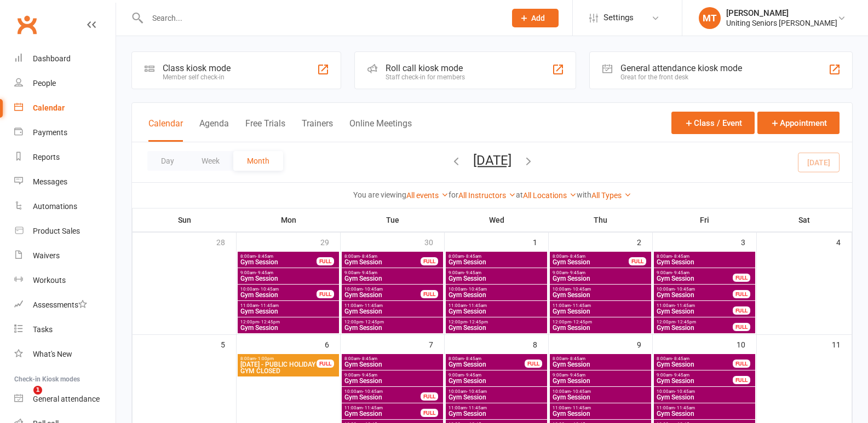 This screenshot has height=423, width=868. Describe the element at coordinates (52, 354) in the screenshot. I see `div: What's New` at that location.